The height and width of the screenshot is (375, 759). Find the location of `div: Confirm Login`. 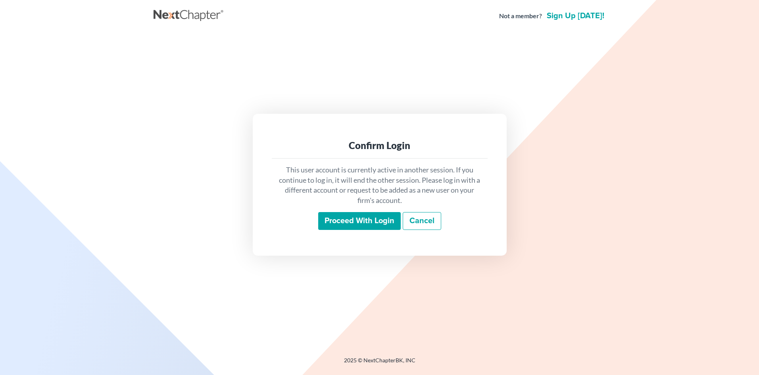

div: Confirm Login is located at coordinates (380, 146).